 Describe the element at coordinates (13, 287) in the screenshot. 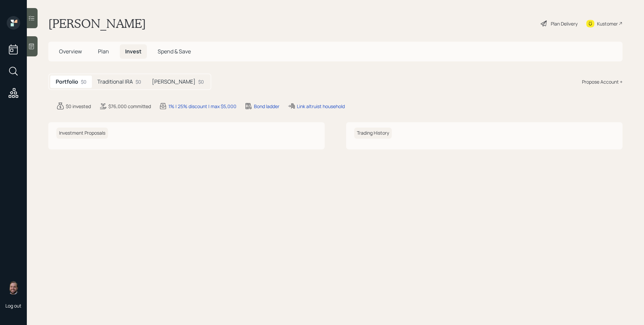

I see `img: james-distasi-headshot.png` at that location.